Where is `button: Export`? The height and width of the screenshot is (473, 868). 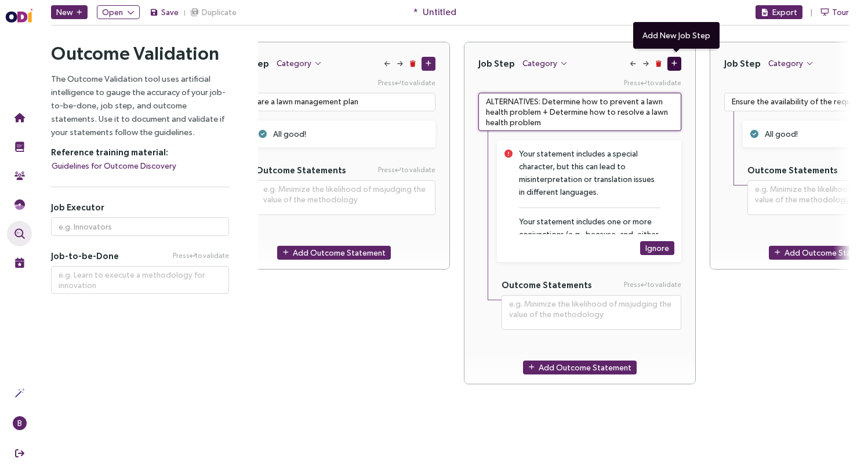
button: Export is located at coordinates (778, 12).